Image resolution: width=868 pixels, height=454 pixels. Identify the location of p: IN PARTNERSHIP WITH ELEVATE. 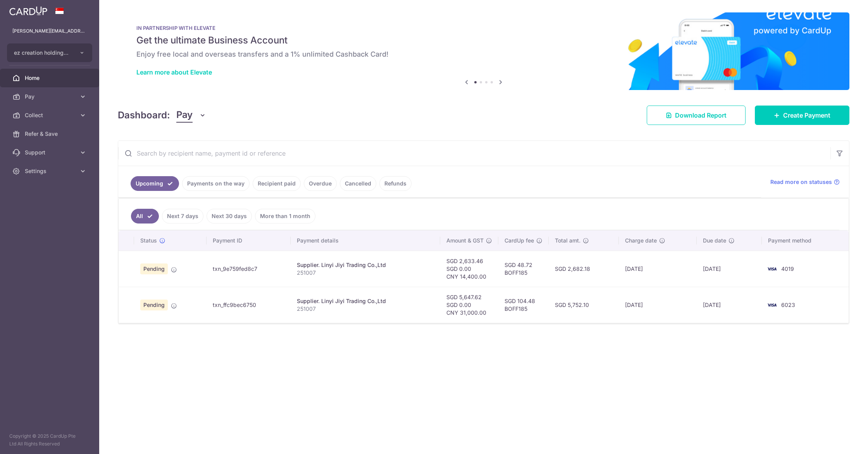
(484, 28).